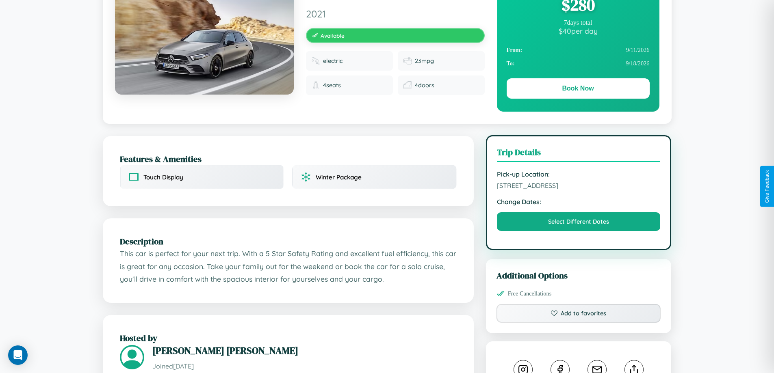 The image size is (774, 373). What do you see at coordinates (578, 89) in the screenshot?
I see `button: Book Now` at bounding box center [578, 89].